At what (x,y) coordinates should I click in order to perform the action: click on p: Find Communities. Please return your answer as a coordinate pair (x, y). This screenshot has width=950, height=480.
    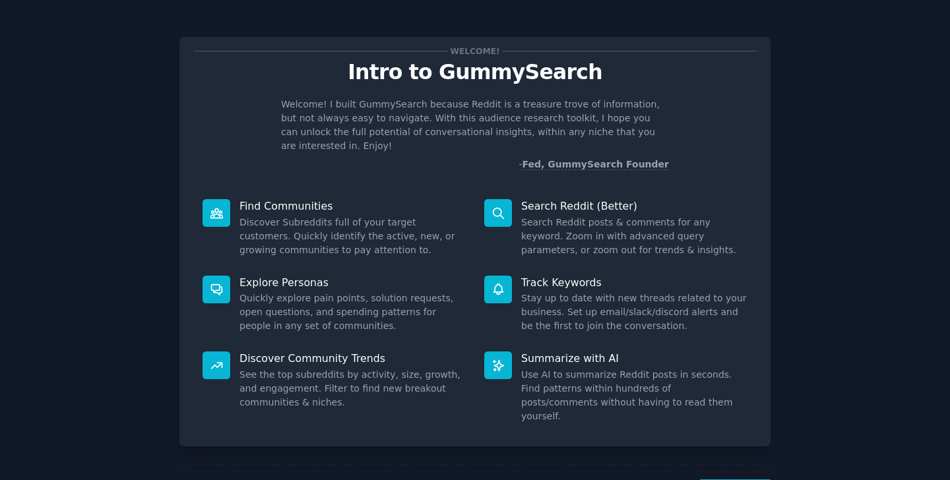
    Looking at the image, I should click on (352, 206).